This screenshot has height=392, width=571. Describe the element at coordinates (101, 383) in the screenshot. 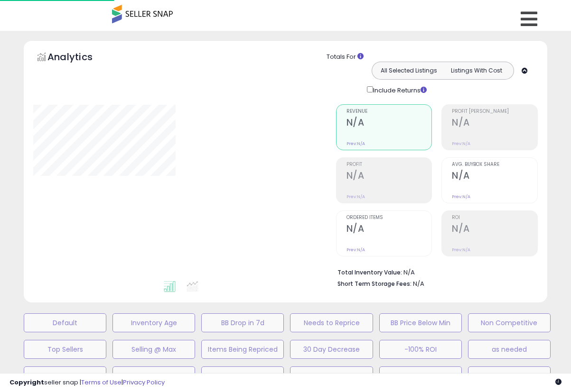

I see `a: Terms of Use` at that location.